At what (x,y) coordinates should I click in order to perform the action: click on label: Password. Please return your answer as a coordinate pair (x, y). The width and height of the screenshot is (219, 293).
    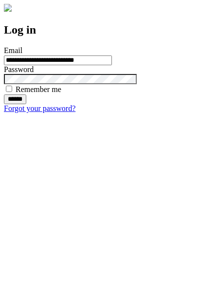
    Looking at the image, I should click on (19, 69).